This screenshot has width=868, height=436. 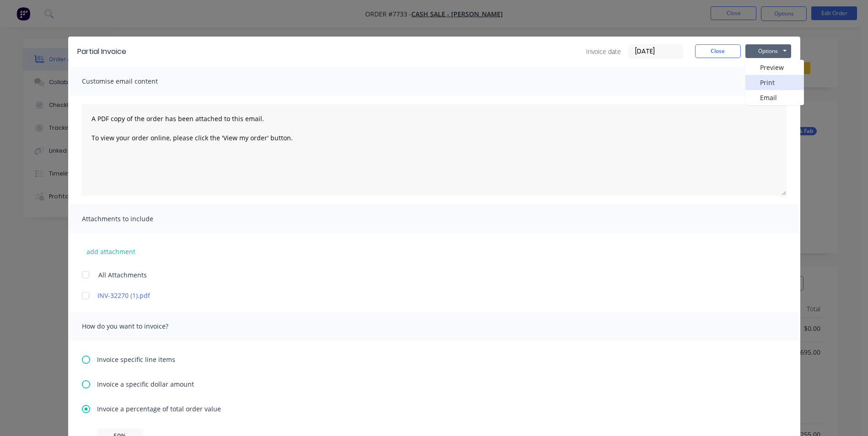 What do you see at coordinates (132, 219) in the screenshot?
I see `span: Attachments to include` at bounding box center [132, 219].